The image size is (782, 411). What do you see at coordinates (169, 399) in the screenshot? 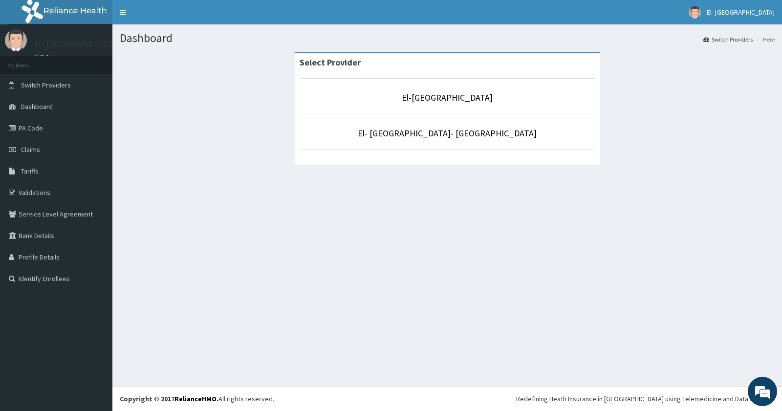
I see `strong: Copyright © 2017 .` at bounding box center [169, 399].